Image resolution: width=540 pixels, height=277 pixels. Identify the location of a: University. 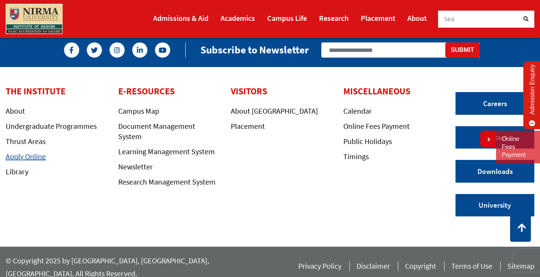
(495, 206).